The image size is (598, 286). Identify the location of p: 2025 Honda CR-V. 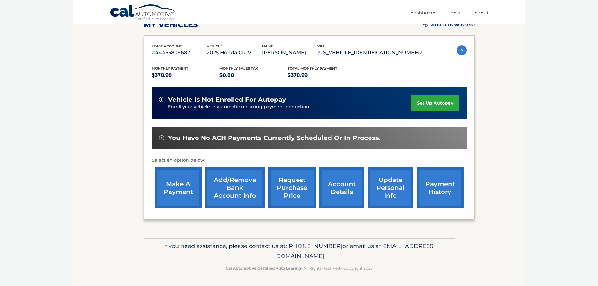
(235, 53).